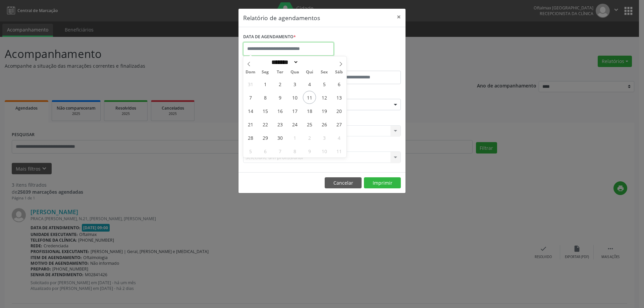 This screenshot has width=644, height=308. Describe the element at coordinates (282, 18) in the screenshot. I see `h5: Relatório de agendamentos` at that location.